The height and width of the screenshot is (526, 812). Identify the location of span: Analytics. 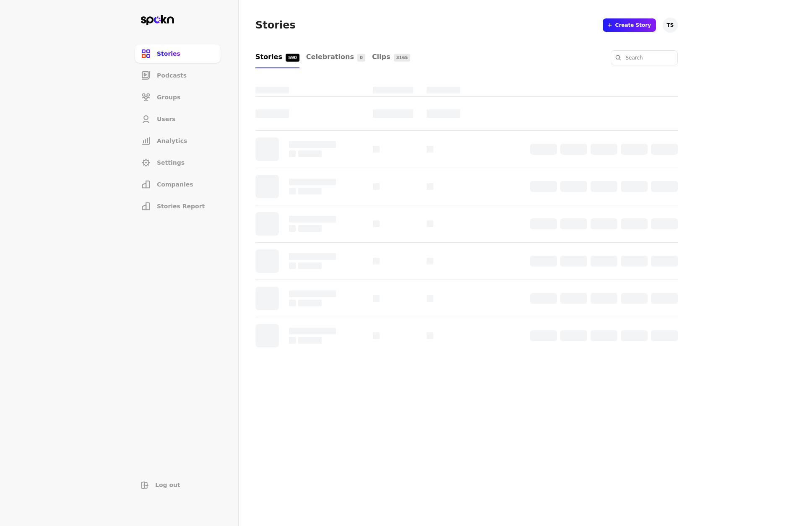
(172, 141).